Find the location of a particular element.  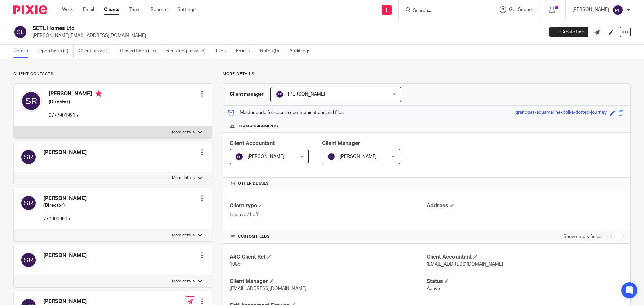

h4: Client Manager is located at coordinates (328, 282).